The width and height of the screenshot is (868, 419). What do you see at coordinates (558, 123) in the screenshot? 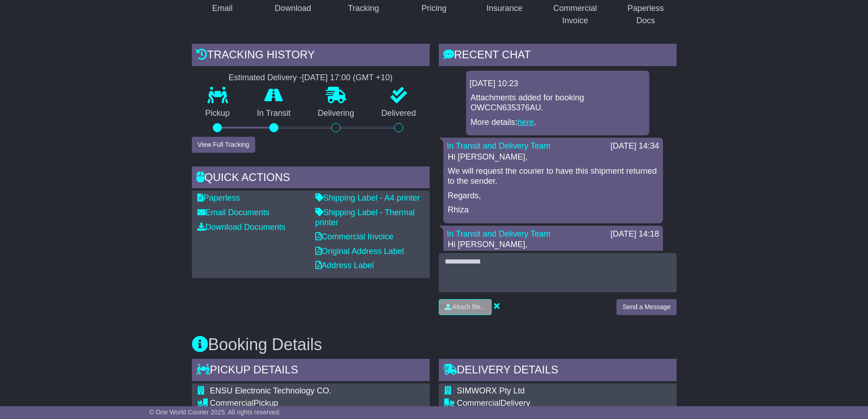
I see `p: More details: .` at bounding box center [558, 123].